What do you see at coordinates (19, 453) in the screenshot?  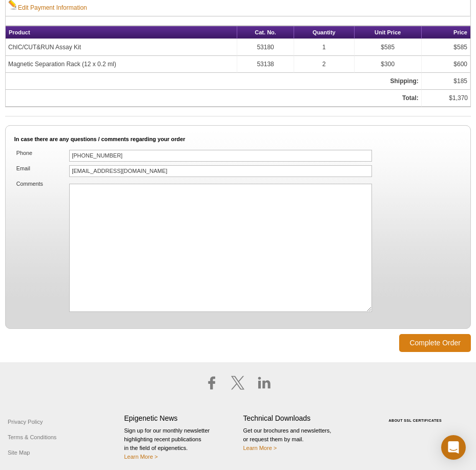 I see `a: Site Map` at bounding box center [19, 453].